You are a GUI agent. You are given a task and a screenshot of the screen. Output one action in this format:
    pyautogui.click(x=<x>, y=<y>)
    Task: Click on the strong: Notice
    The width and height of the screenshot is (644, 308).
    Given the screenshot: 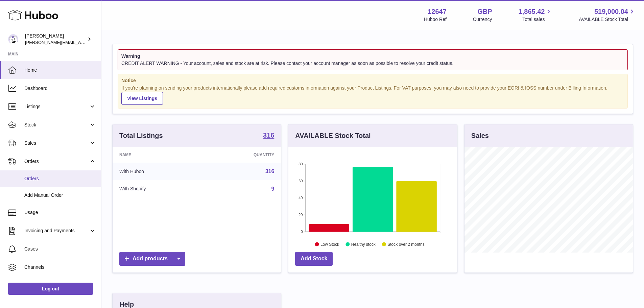 What is the action you would take?
    pyautogui.click(x=373, y=80)
    